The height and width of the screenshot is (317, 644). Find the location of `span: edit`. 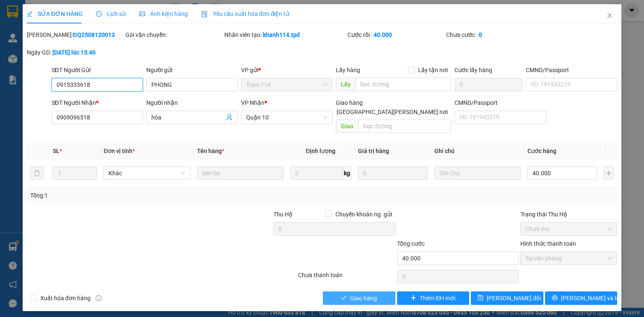

span: edit is located at coordinates (30, 14).